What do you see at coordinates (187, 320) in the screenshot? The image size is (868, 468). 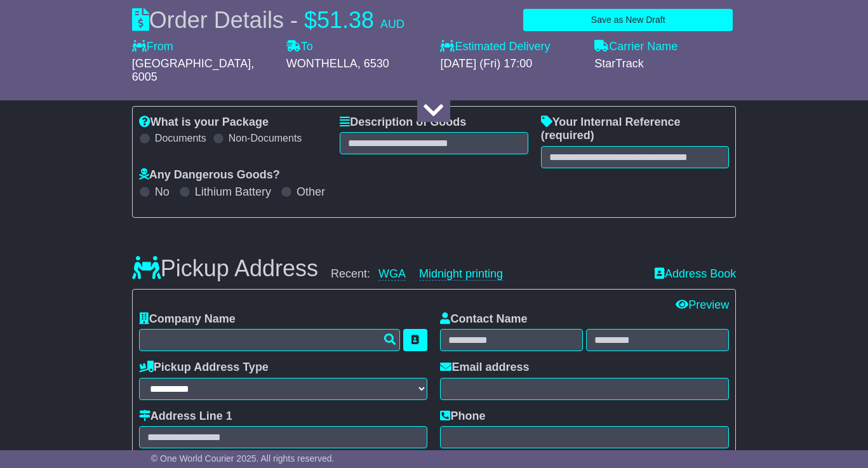 I see `label: Company Name` at bounding box center [187, 320].